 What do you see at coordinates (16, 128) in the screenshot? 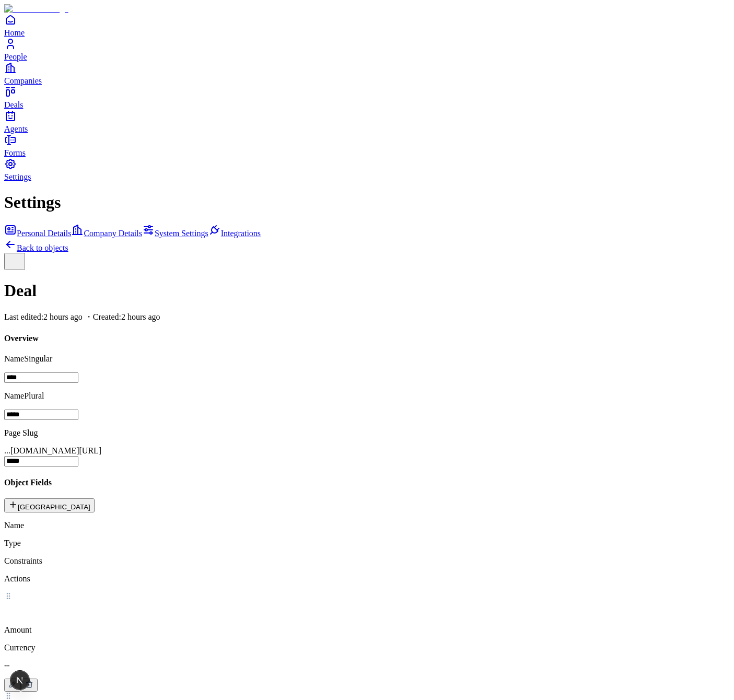
I see `span: Agents` at bounding box center [16, 128].